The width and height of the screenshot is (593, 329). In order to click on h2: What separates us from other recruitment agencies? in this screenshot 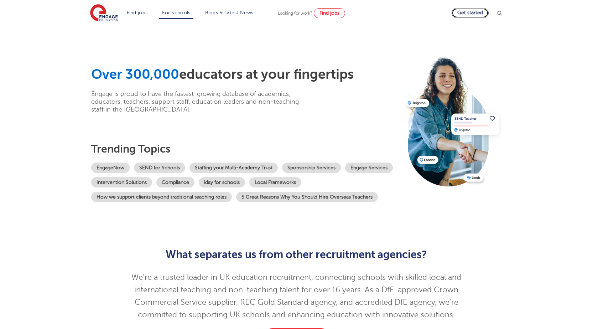, I will do `click(297, 254)`.